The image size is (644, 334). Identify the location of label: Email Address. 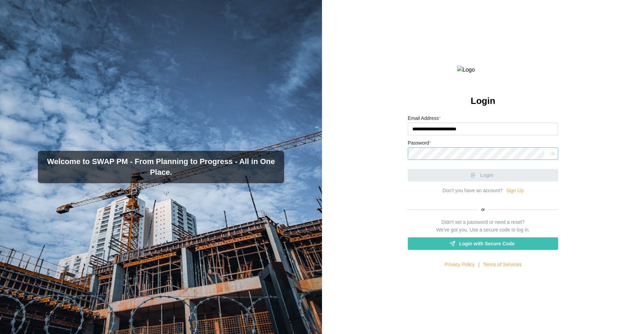
(424, 118).